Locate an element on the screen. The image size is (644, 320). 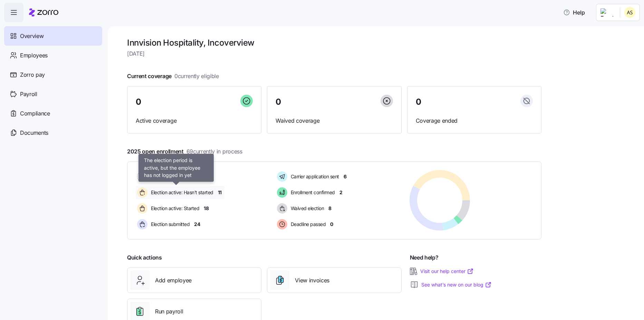
span: Active coverage is located at coordinates (194, 121).